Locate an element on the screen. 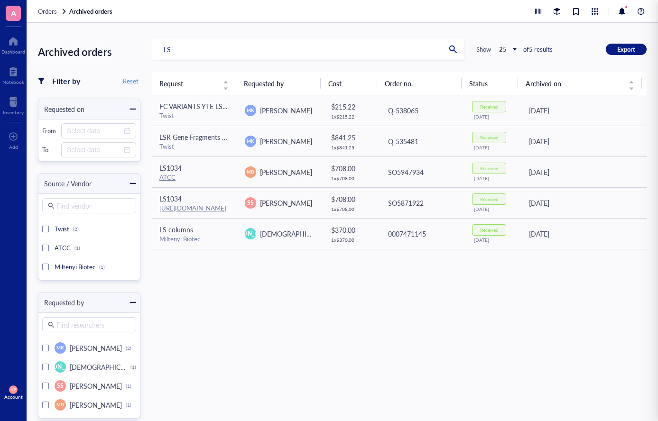 The image size is (658, 421). span: Twist is located at coordinates (62, 229).